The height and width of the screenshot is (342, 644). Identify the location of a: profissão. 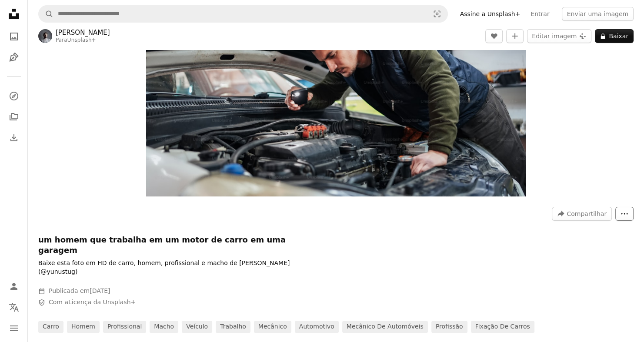
(449, 327).